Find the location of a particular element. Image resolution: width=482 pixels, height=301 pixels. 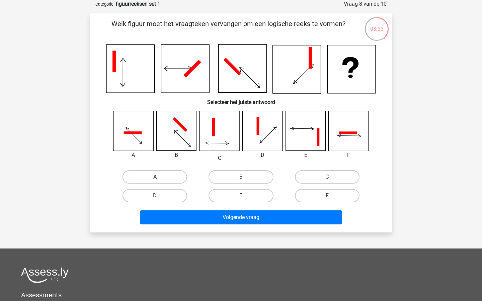

h5: Assessments is located at coordinates (241, 295).